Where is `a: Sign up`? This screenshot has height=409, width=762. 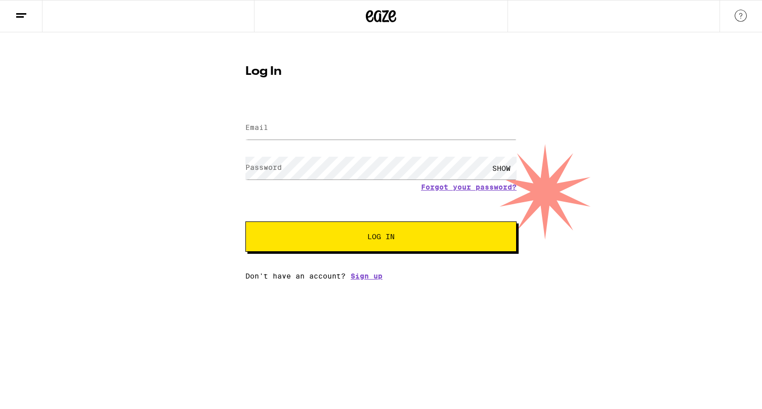
a: Sign up is located at coordinates (366, 276).